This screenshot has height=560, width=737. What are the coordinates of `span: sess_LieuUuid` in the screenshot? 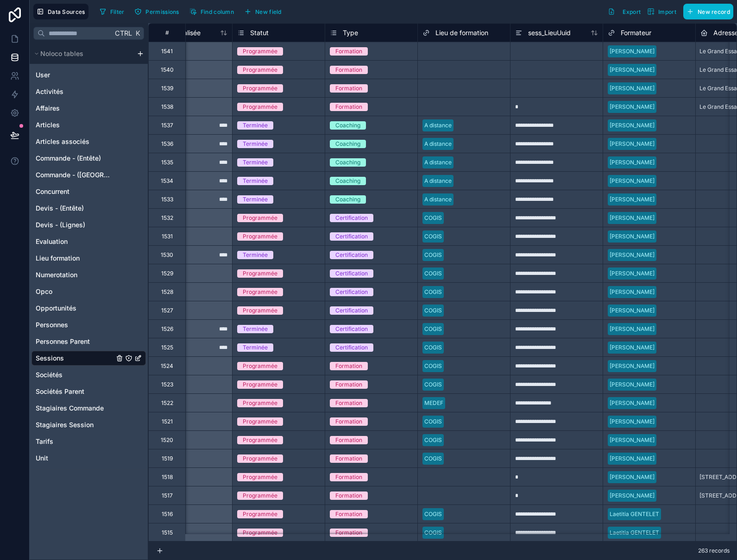 It's located at (549, 33).